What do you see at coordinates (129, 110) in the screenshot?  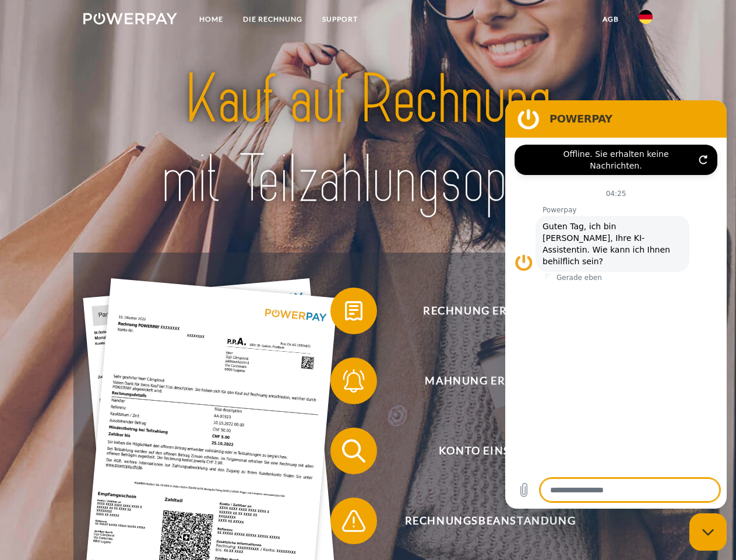 I see `p: Powerpay` at bounding box center [129, 110].